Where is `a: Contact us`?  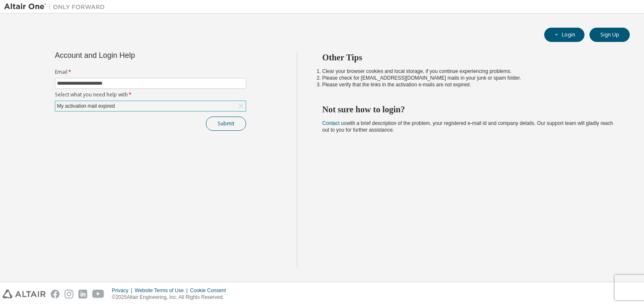
a: Contact us is located at coordinates (334, 123).